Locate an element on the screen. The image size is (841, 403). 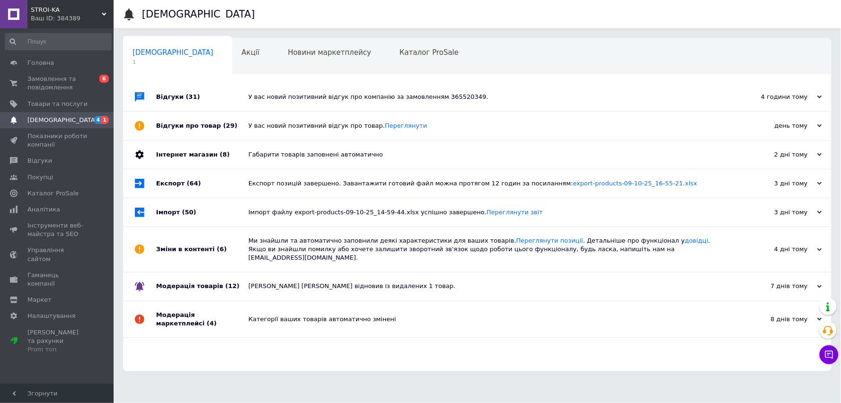
div: Ми знайшли та автоматично заповнили деякі характеристики для ваших товарів. . Детальніше про функ... is located at coordinates (488, 250).